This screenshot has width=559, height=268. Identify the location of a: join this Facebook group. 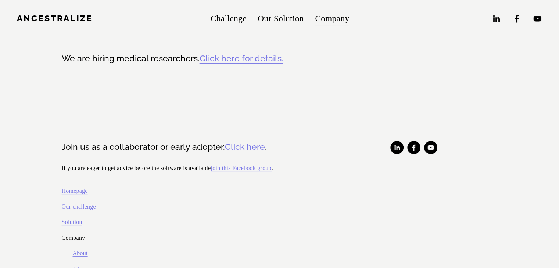
(241, 168).